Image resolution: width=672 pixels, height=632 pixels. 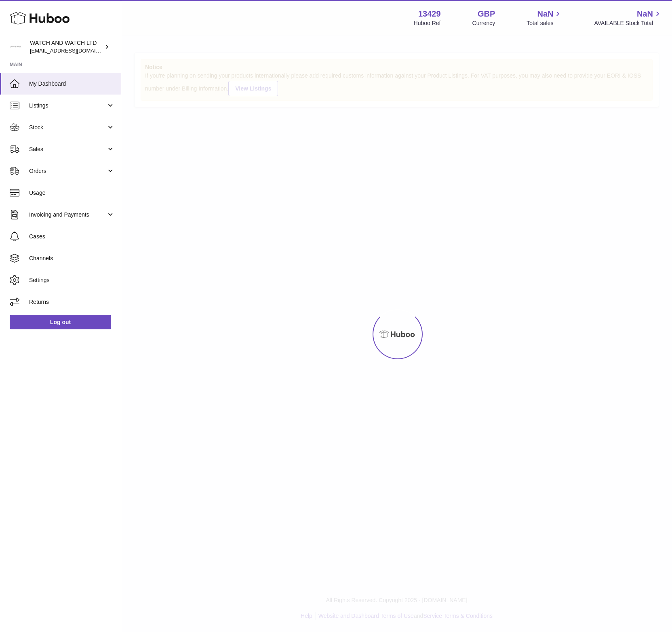 I want to click on div: Huboo Ref, so click(x=427, y=23).